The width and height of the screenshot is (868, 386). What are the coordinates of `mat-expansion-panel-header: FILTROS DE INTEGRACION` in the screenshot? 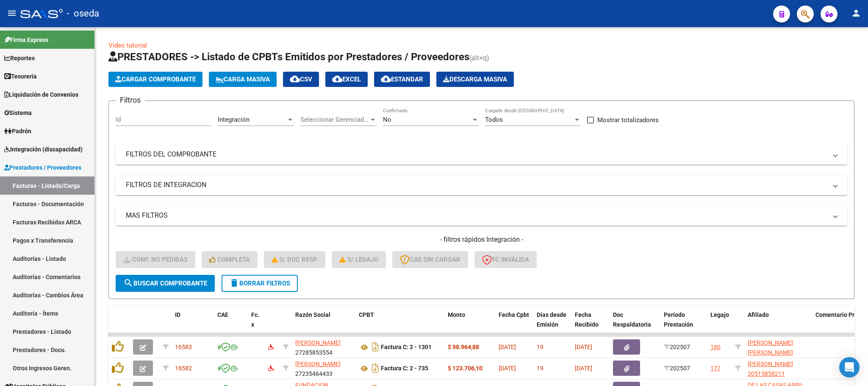 It's located at (481, 185).